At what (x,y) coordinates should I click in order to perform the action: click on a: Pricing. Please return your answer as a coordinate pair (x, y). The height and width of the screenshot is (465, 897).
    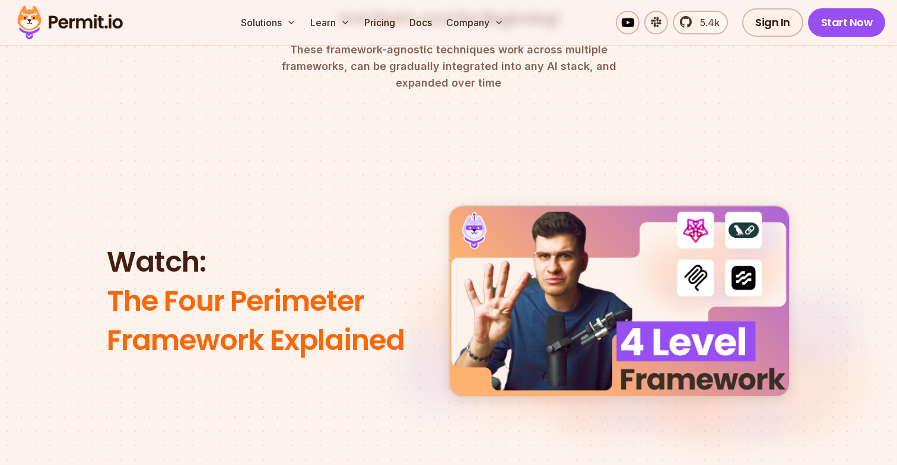
    Looking at the image, I should click on (380, 23).